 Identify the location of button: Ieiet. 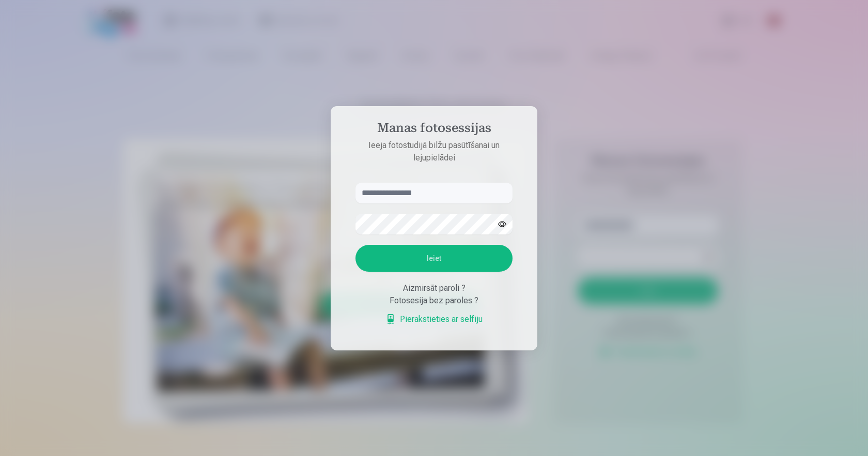
(434, 258).